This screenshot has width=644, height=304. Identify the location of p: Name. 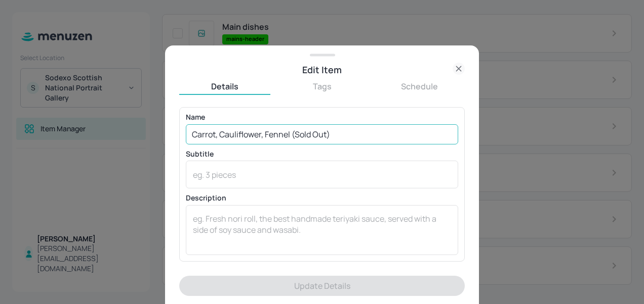
(322, 117).